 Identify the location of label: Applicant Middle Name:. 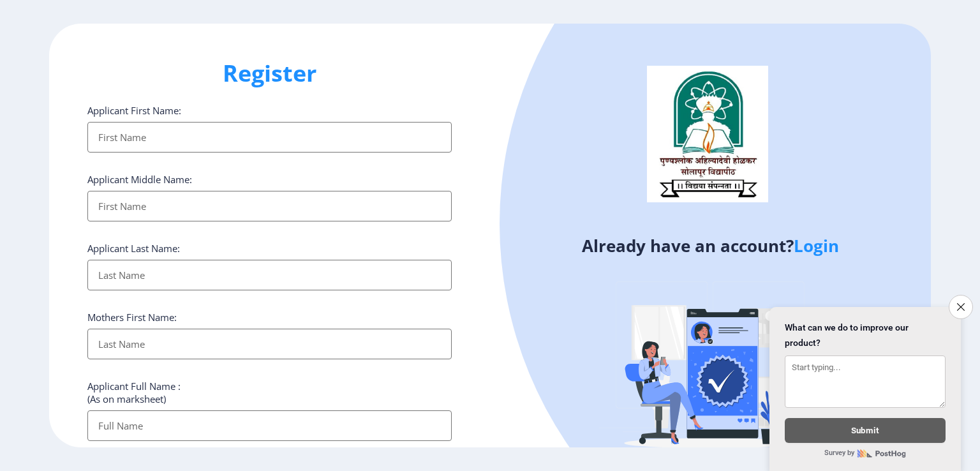
(140, 179).